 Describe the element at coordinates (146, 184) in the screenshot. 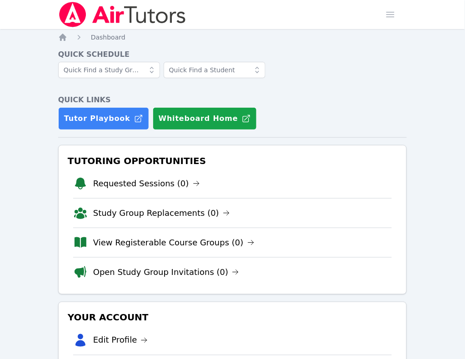

I see `a: Requested Sessions (0)` at that location.